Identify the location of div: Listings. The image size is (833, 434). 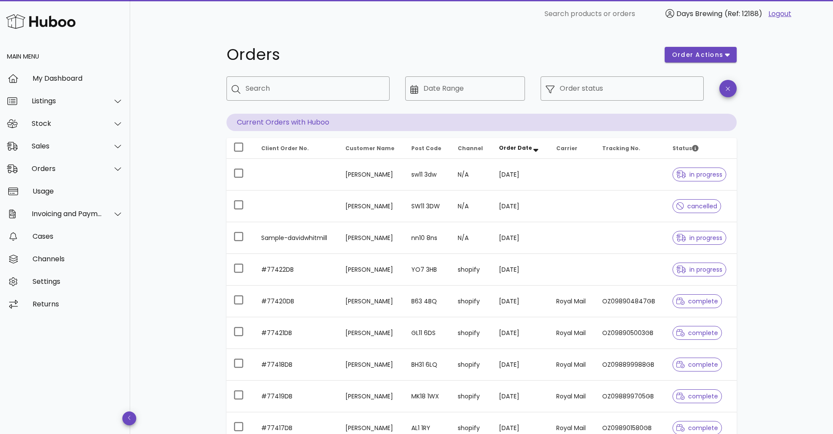
(67, 101).